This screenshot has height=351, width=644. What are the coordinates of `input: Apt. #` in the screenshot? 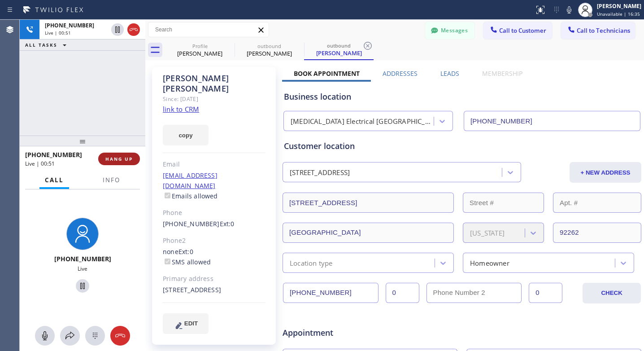 It's located at (597, 203).